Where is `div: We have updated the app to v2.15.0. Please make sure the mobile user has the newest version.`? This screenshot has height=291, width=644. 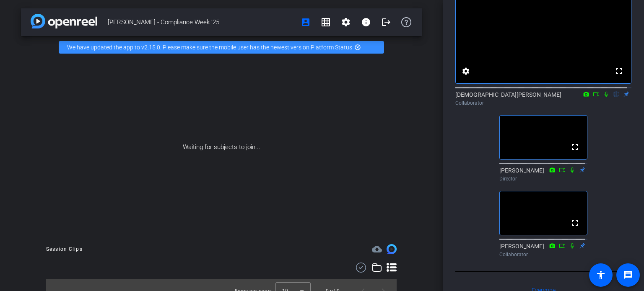 div: We have updated the app to v2.15.0. Please make sure the mobile user has the newest version. is located at coordinates (221, 47).